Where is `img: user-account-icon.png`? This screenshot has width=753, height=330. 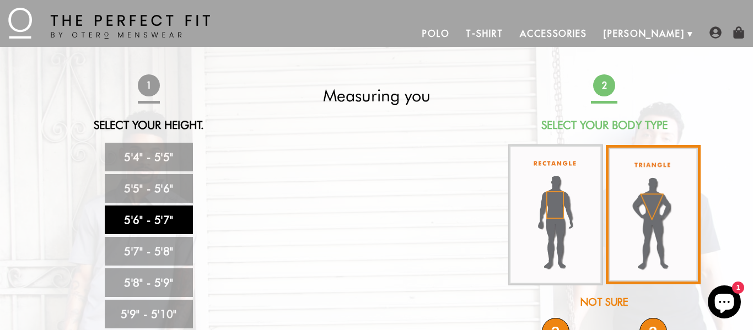 img: user-account-icon.png is located at coordinates (715, 33).